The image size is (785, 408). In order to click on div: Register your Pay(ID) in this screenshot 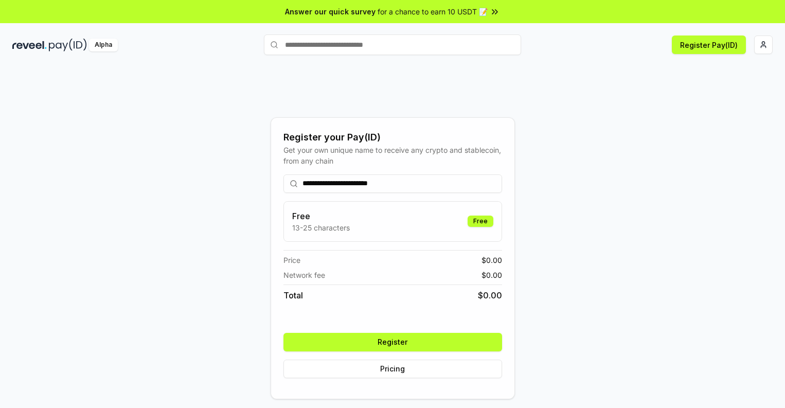, I will do `click(392, 137)`.